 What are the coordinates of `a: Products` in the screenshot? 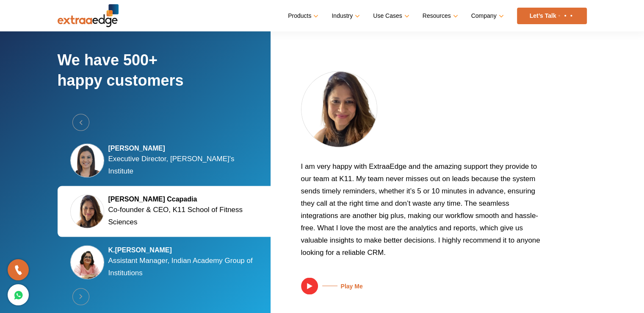 It's located at (302, 16).